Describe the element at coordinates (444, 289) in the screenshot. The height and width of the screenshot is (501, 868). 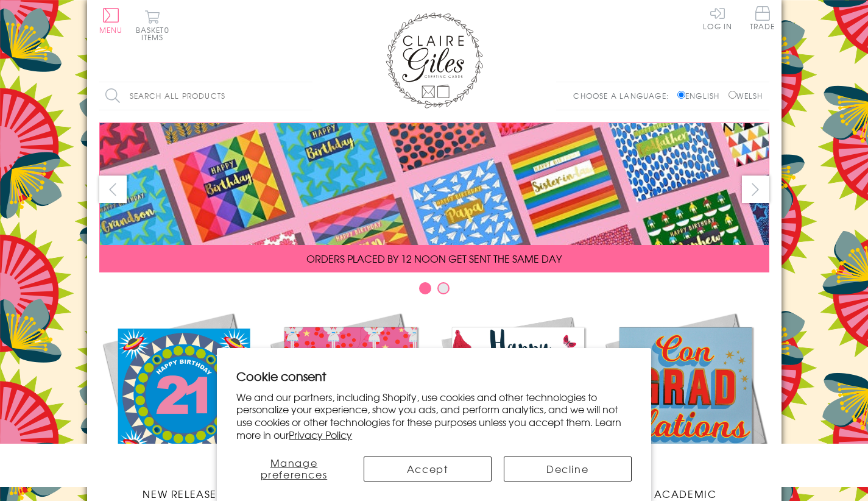
I see `button: Carousel Page 2` at that location.